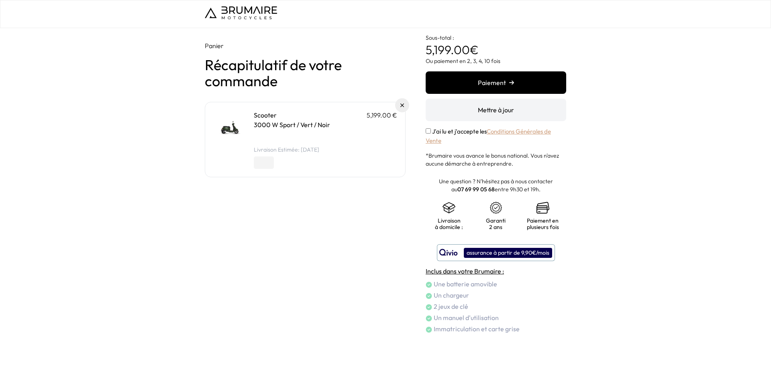 This screenshot has width=771, height=379. Describe the element at coordinates (265, 115) in the screenshot. I see `a: Scooter` at that location.